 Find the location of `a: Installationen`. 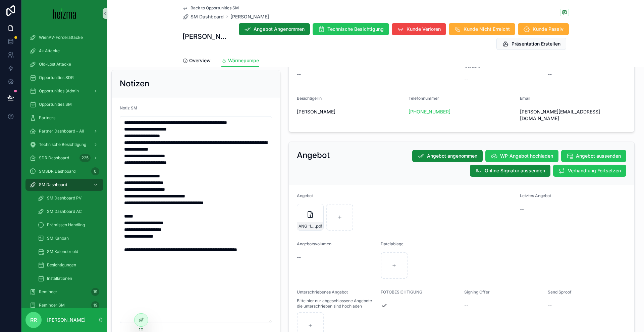

a: Installationen is located at coordinates (68, 278).